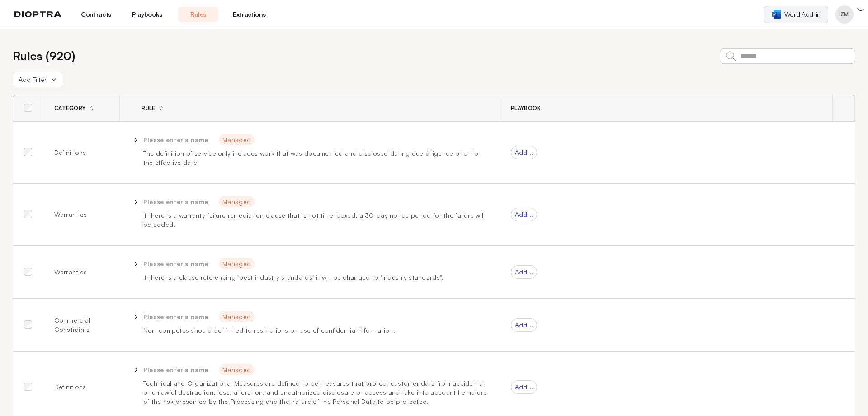 The image size is (868, 416). Describe the element at coordinates (803, 15) in the screenshot. I see `span: Word Add-in` at that location.